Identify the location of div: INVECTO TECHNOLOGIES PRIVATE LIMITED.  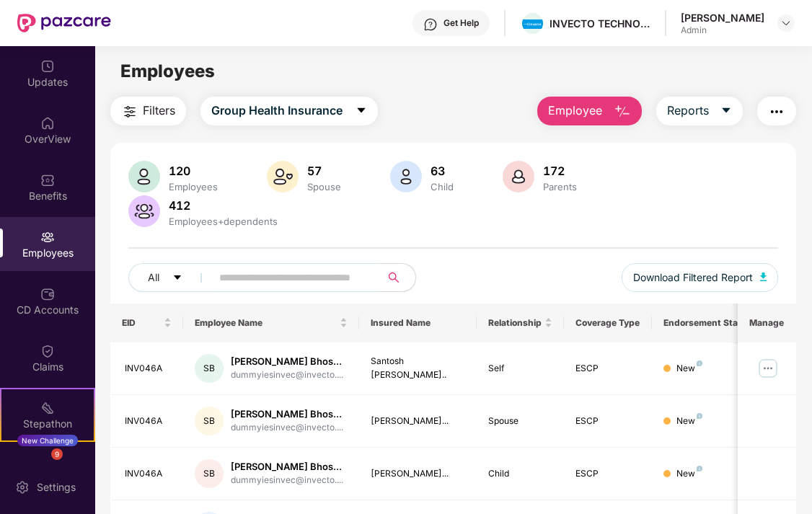
(600, 23).